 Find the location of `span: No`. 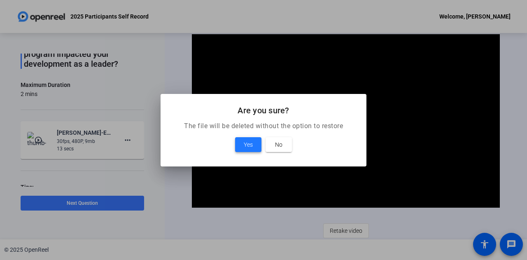

span: No is located at coordinates (279, 144).